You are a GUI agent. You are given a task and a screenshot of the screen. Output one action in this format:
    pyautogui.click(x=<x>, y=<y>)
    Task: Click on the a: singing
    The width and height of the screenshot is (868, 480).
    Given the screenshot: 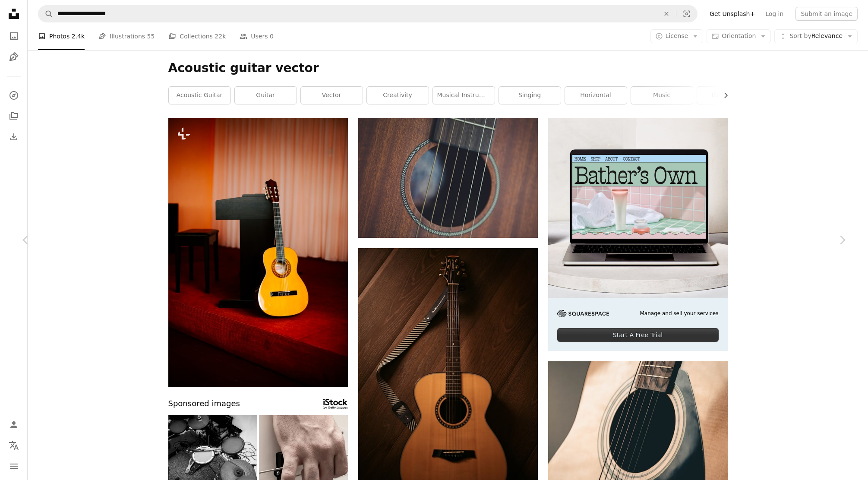 What is the action you would take?
    pyautogui.click(x=529, y=96)
    